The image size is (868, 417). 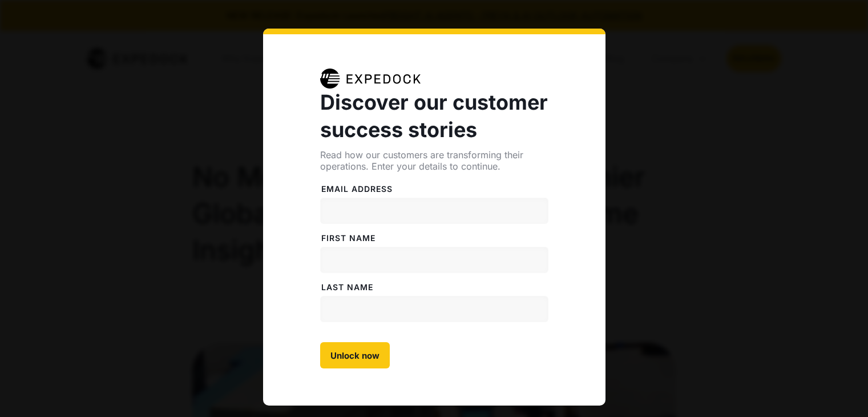 I want to click on label: LAST NAME, so click(x=434, y=288).